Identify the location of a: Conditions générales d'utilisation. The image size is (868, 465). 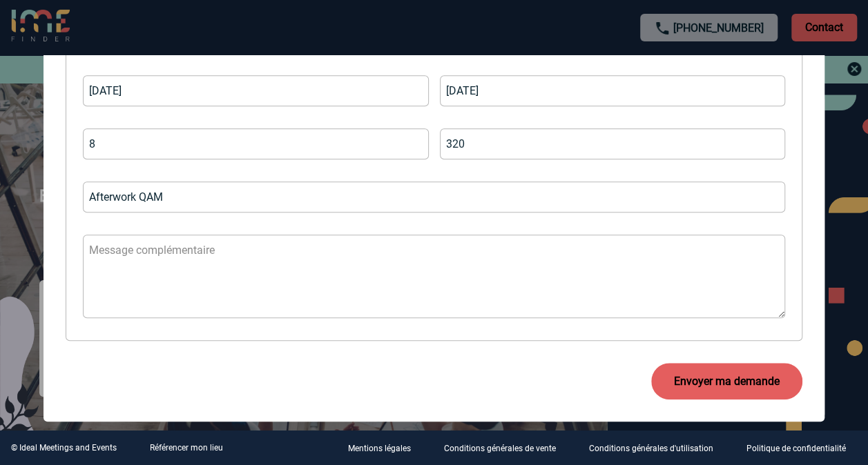
(657, 448).